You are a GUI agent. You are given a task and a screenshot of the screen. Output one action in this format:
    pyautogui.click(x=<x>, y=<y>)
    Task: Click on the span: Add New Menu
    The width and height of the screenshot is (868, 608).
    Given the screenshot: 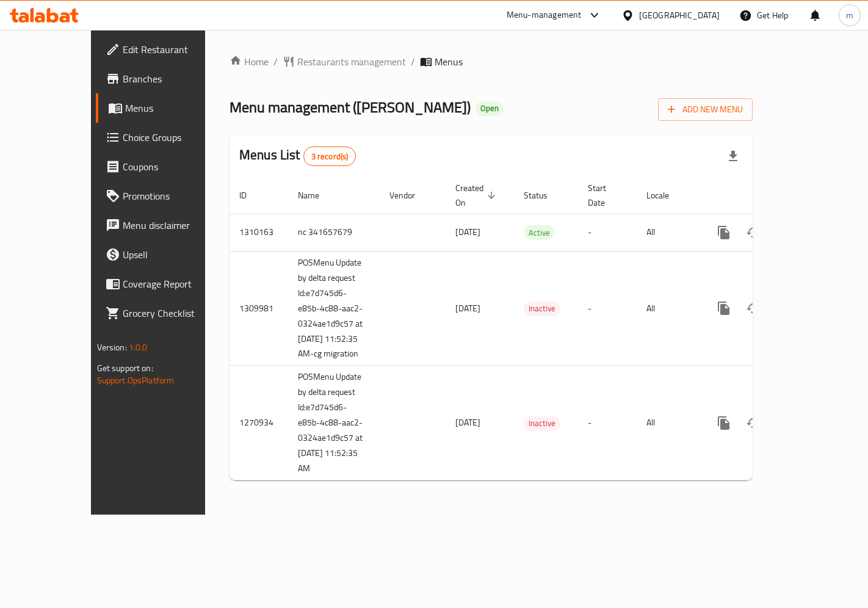 What is the action you would take?
    pyautogui.click(x=705, y=109)
    